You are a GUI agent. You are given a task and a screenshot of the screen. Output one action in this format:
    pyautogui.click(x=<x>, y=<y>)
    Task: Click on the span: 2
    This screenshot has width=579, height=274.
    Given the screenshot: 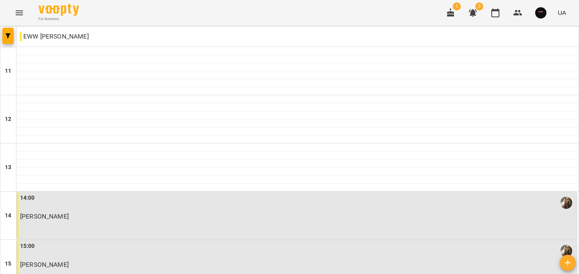 What is the action you would take?
    pyautogui.click(x=479, y=6)
    